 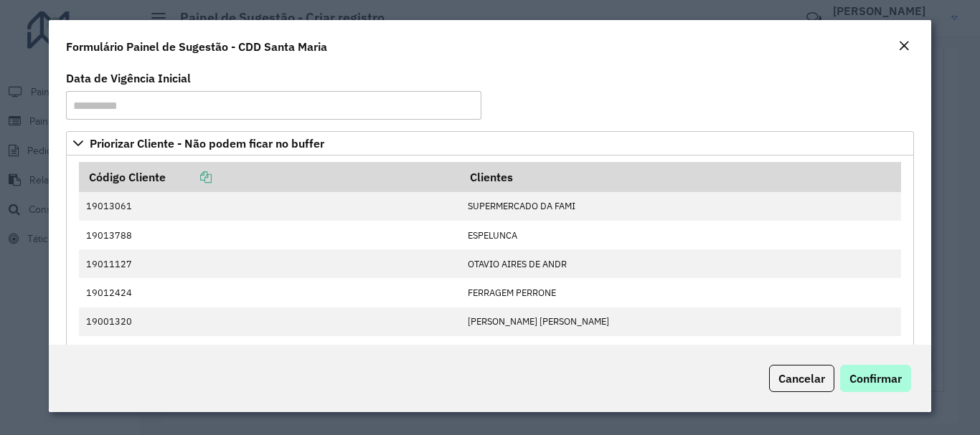 What do you see at coordinates (801, 379) in the screenshot?
I see `button: Cancelar` at bounding box center [801, 379].